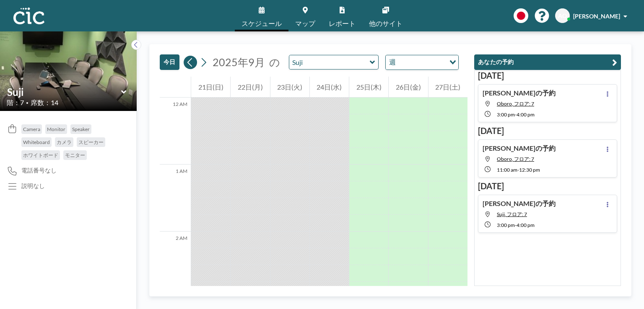 The width and height of the screenshot is (644, 309). What do you see at coordinates (385, 24) in the screenshot?
I see `span: 他のサイト` at bounding box center [385, 24].